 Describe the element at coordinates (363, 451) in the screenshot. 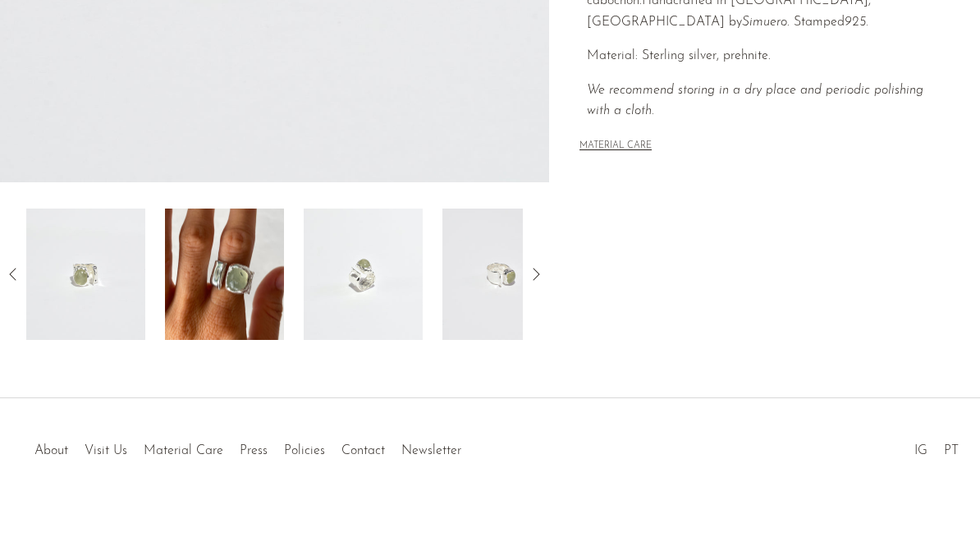

I see `a: Contact` at that location.